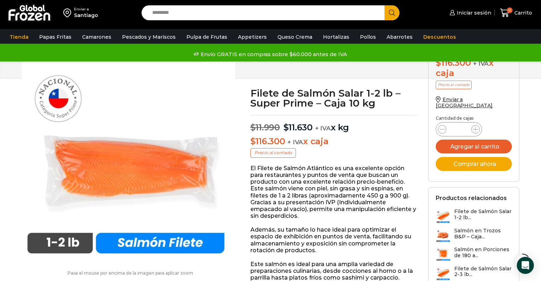  Describe the element at coordinates (525, 265) in the screenshot. I see `div: Open Intercom Messenger` at that location.